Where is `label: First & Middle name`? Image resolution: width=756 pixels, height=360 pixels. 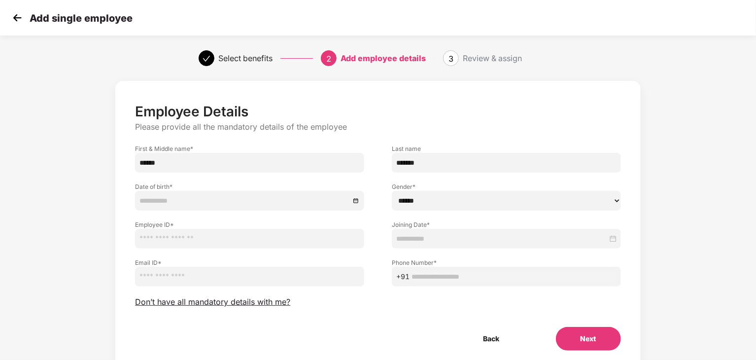
label: First & Middle name is located at coordinates (249, 148).